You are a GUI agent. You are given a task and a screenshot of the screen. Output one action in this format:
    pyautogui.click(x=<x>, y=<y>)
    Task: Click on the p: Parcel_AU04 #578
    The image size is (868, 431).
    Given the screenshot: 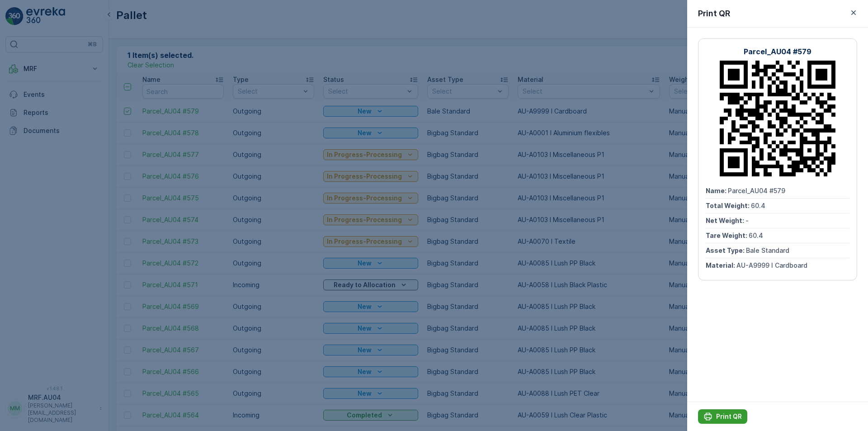 What is the action you would take?
    pyautogui.click(x=433, y=13)
    